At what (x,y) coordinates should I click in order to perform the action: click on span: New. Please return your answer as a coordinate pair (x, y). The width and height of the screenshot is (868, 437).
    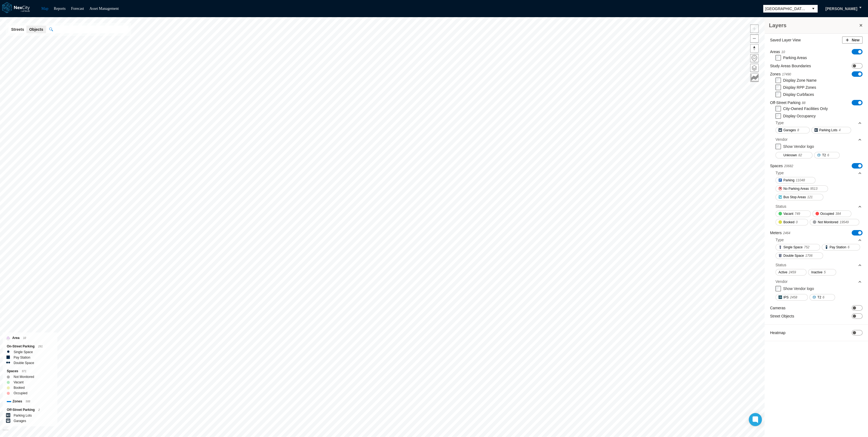
    Looking at the image, I should click on (855, 40).